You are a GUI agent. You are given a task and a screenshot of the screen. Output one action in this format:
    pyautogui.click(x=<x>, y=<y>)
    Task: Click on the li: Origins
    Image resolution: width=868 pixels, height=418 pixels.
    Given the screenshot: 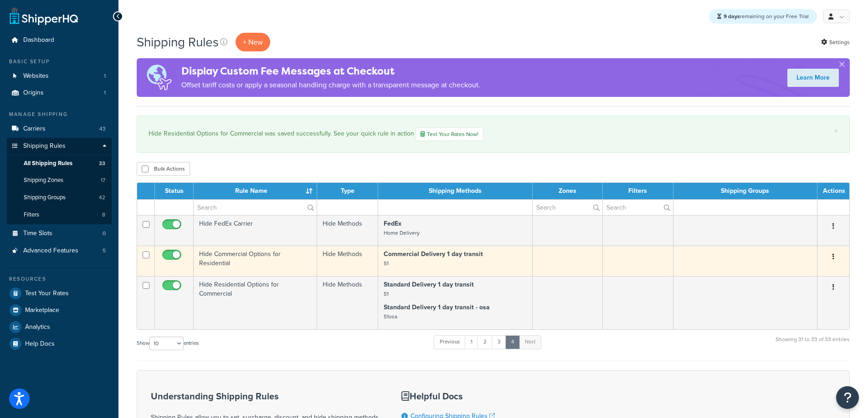 What is the action you would take?
    pyautogui.click(x=59, y=92)
    